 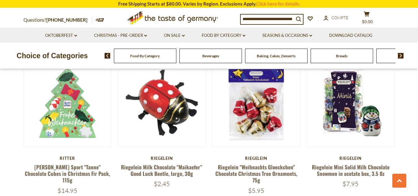 What do you see at coordinates (340, 18) in the screenshot?
I see `span: Compte` at bounding box center [340, 18].